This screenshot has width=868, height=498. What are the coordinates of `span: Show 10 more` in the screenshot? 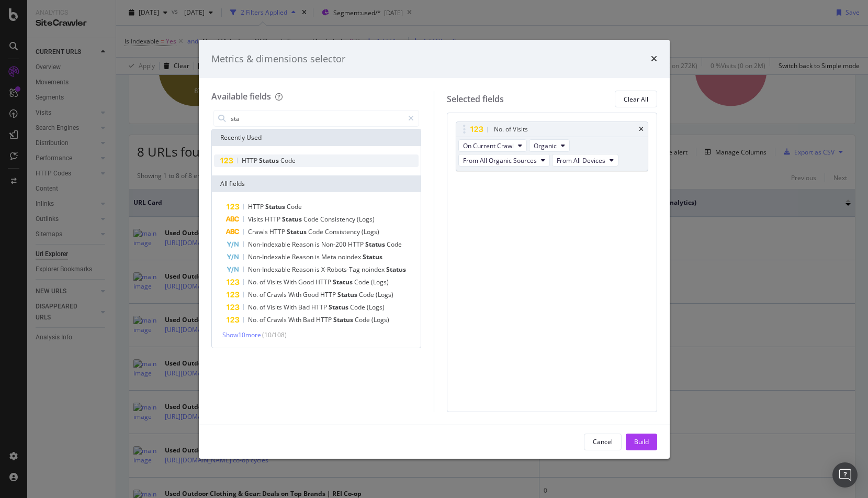 It's located at (241, 335).